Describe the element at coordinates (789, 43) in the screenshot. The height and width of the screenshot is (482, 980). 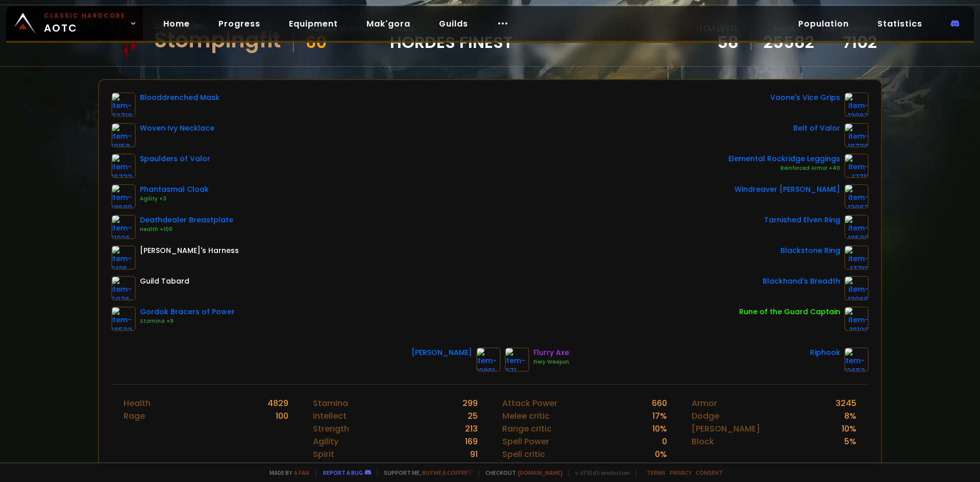
I see `a: 25582` at that location.